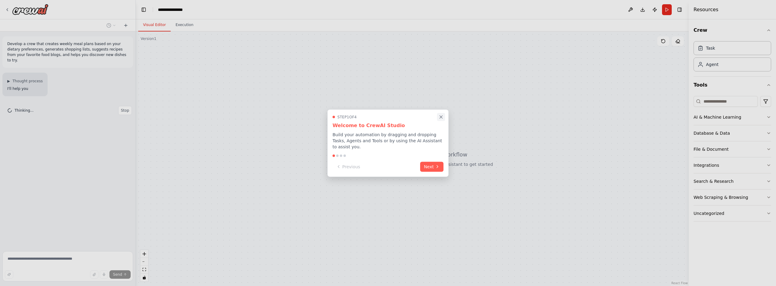 This screenshot has height=286, width=776. I want to click on button: Hide left sidebar, so click(144, 10).